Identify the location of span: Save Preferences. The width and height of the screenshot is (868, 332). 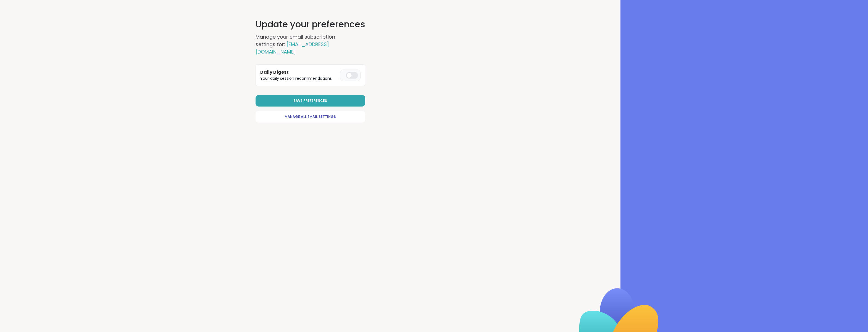
(310, 101).